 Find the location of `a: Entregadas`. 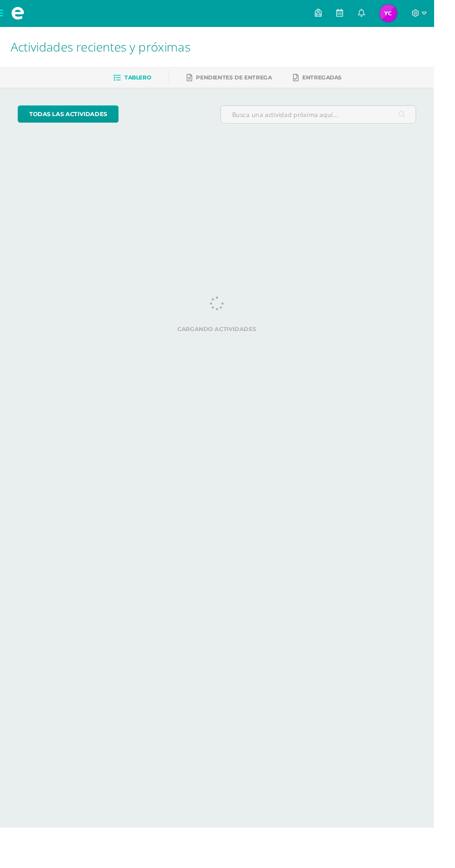

a: Entregadas is located at coordinates (333, 81).